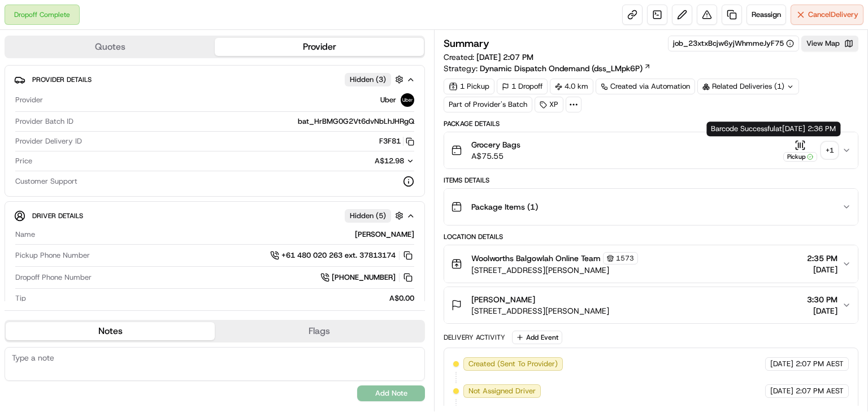 The width and height of the screenshot is (868, 412). I want to click on button: Provider, so click(319, 47).